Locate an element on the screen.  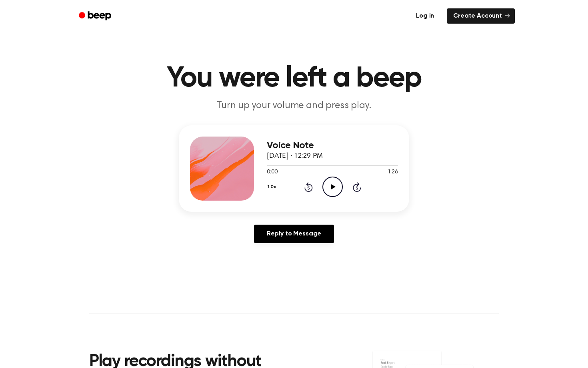
a: Create Account is located at coordinates (481, 16).